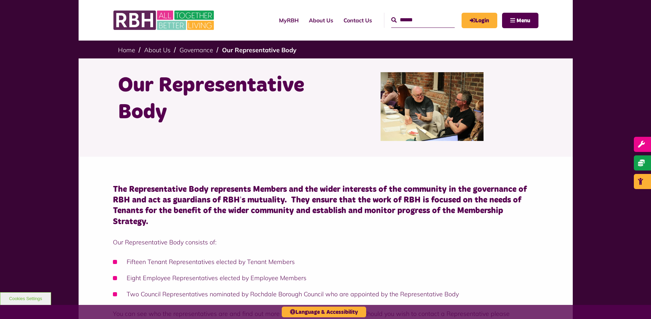 Image resolution: width=651 pixels, height=319 pixels. Describe the element at coordinates (196, 50) in the screenshot. I see `a: Governance` at that location.